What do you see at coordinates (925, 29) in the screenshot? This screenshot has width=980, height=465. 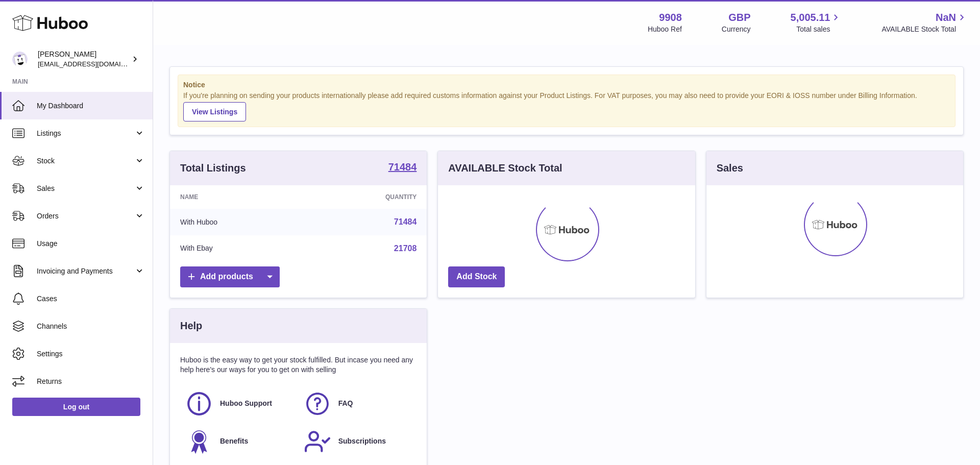 I see `span: AVAILABLE Stock Total` at bounding box center [925, 29].